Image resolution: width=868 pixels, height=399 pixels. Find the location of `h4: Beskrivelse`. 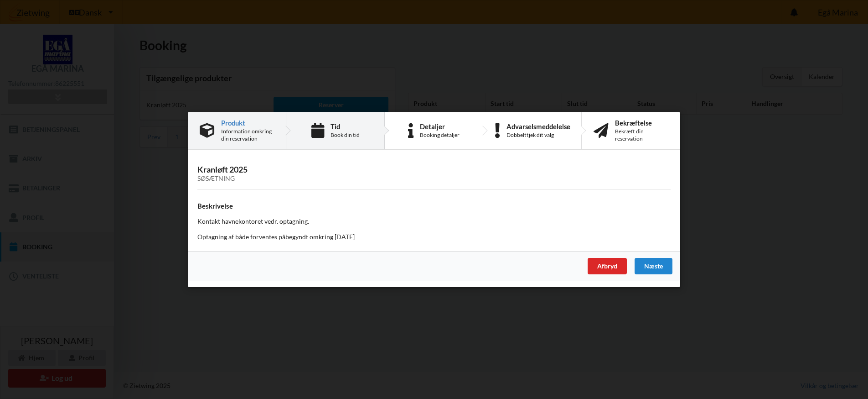

h4: Beskrivelse is located at coordinates (434, 206).